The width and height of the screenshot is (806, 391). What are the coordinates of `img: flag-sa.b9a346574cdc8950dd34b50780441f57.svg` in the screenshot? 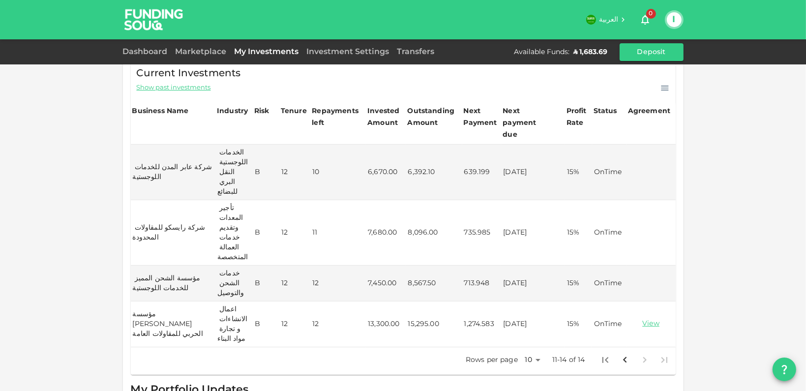 It's located at (591, 20).